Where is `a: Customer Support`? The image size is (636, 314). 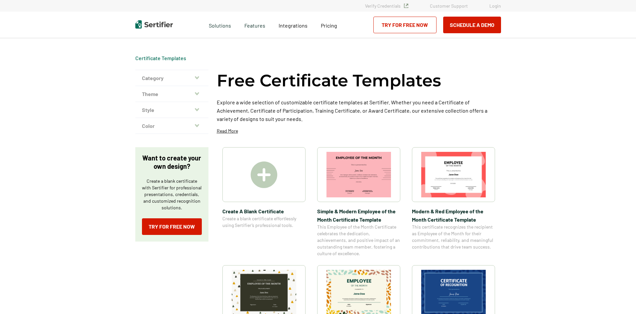
a: Customer Support is located at coordinates (449, 6).